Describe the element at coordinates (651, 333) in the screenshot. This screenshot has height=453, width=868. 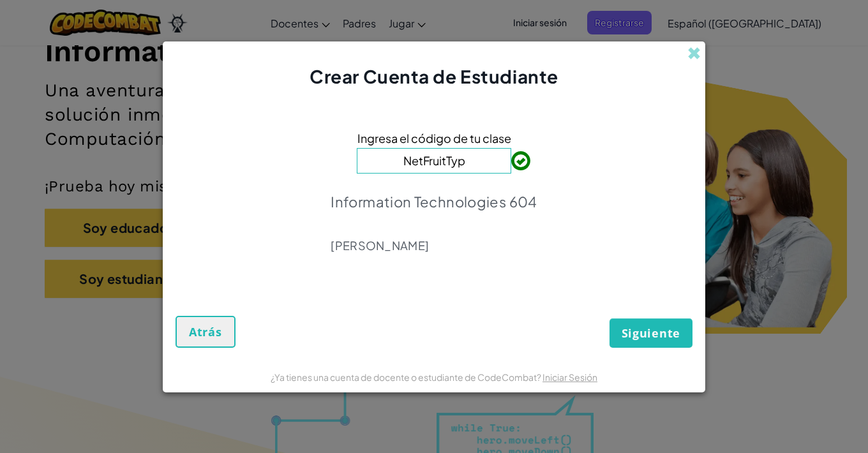
I see `button: Siguiente` at that location.